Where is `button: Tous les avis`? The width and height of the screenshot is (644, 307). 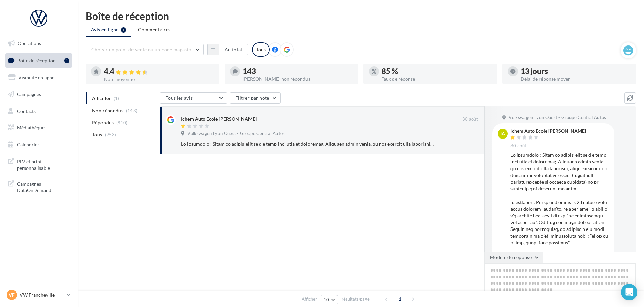
button: Tous les avis is located at coordinates (193, 98).